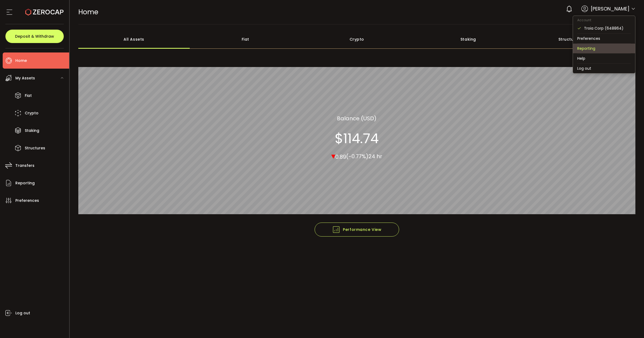  What do you see at coordinates (357, 138) in the screenshot?
I see `section: $114.74` at bounding box center [357, 138].